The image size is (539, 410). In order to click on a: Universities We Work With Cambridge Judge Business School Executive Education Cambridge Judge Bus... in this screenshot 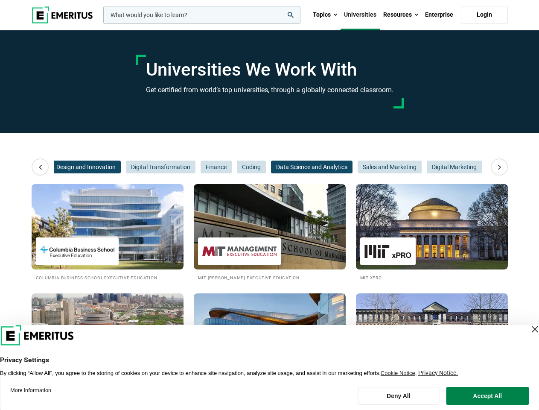, I will do `click(432, 342)`.